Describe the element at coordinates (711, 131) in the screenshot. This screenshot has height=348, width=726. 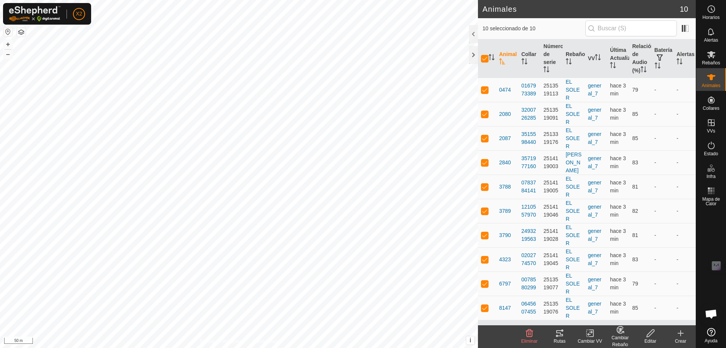
I see `span: VVs` at that location.